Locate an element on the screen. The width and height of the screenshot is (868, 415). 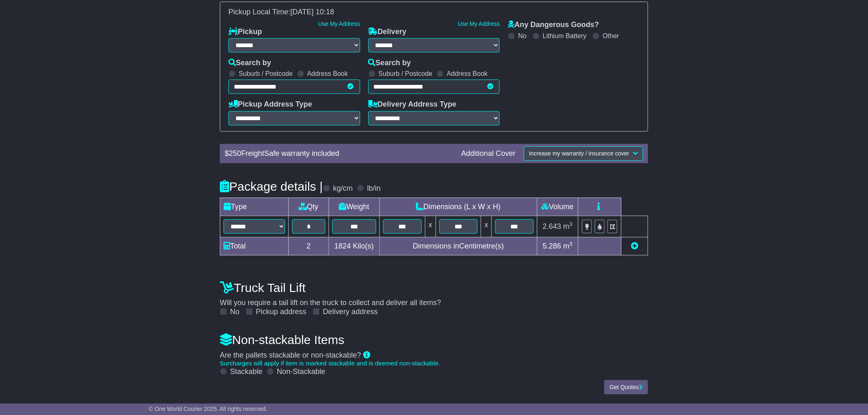
label: Other is located at coordinates (611, 36).